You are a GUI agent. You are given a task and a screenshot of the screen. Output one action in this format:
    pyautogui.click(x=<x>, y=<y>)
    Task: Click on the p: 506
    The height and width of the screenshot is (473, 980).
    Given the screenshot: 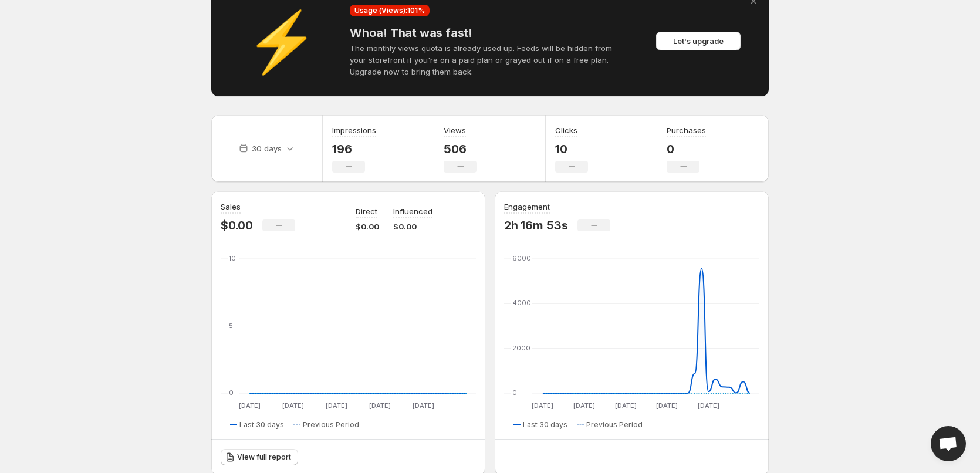 What is the action you would take?
    pyautogui.click(x=460, y=149)
    